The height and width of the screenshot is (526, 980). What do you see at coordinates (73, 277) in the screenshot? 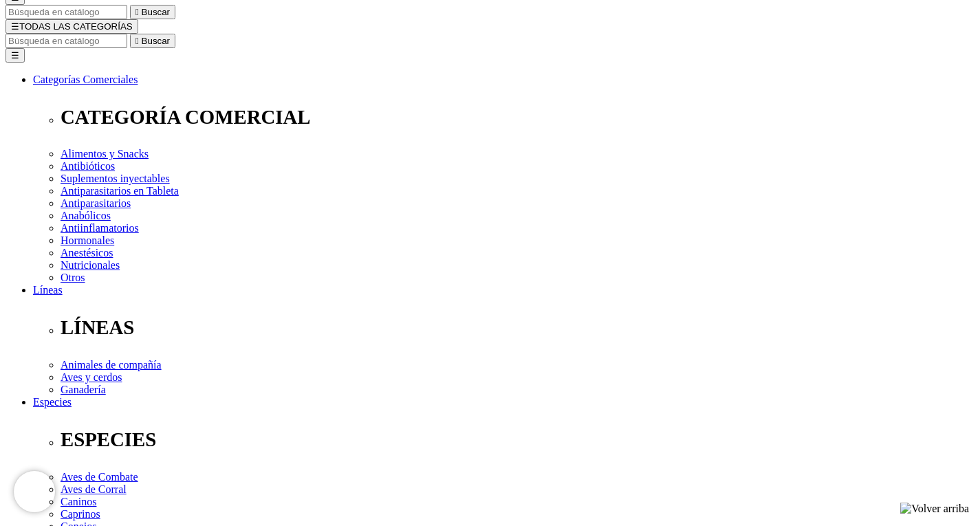
I see `span: Otros` at bounding box center [73, 277].